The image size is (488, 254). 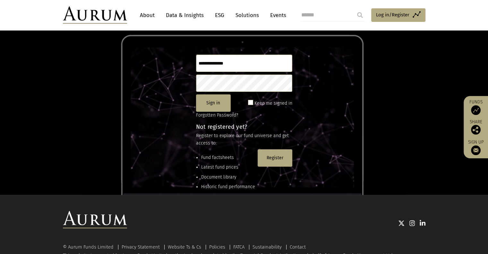 I want to click on img: Sign up to our newsletter, so click(x=476, y=150).